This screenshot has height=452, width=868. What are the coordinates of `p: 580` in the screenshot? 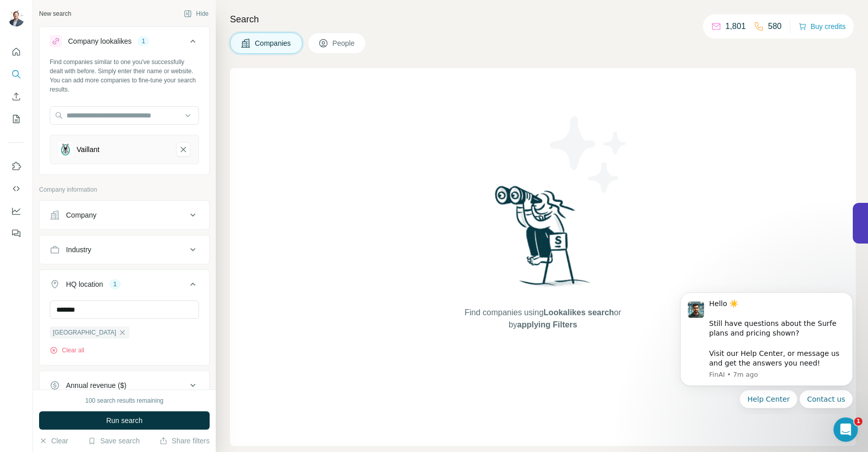 It's located at (774, 27).